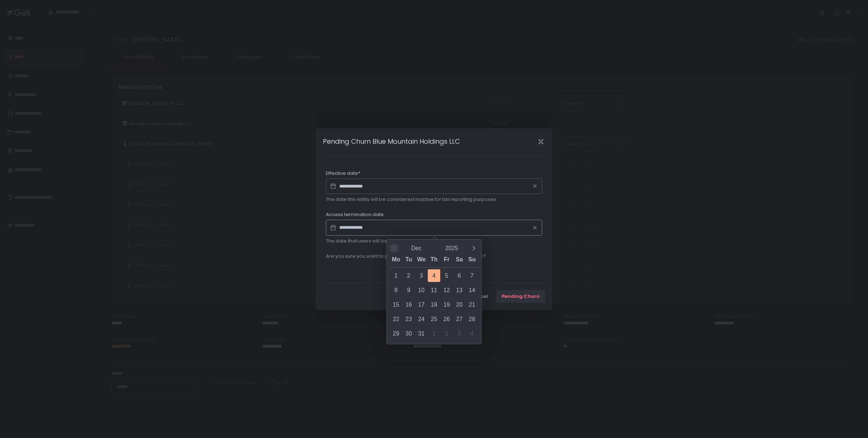 This screenshot has height=438, width=868. I want to click on div: 11, so click(434, 290).